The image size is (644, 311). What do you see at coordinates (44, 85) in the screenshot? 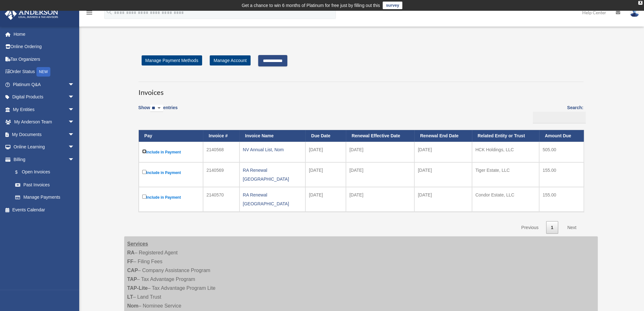
I see `a: Platinum Q&Aarrow_drop_down` at bounding box center [44, 85].